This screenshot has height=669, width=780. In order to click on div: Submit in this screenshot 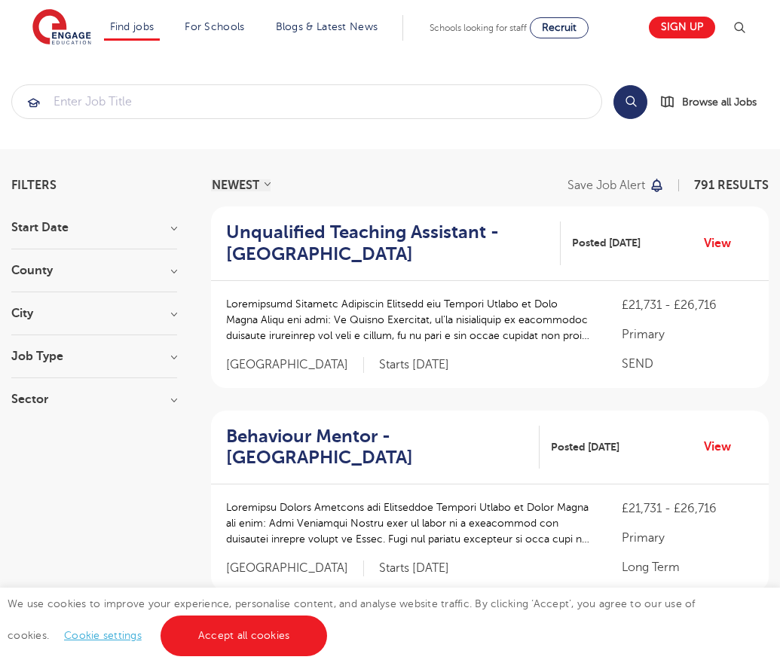, I will do `click(307, 102)`.